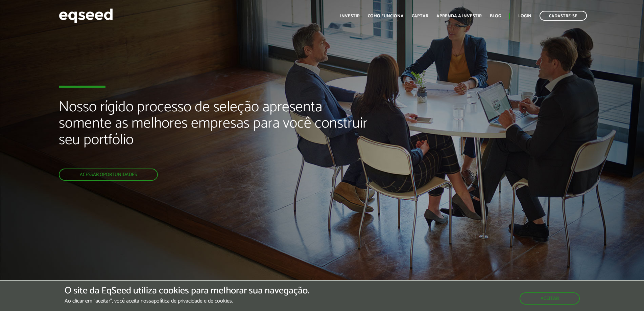  Describe the element at coordinates (549, 299) in the screenshot. I see `button: Aceitar` at that location.